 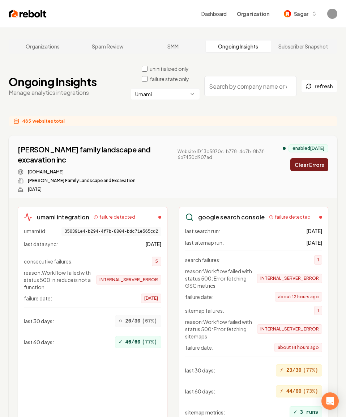 I want to click on img: Rebolt Logo, so click(x=27, y=14).